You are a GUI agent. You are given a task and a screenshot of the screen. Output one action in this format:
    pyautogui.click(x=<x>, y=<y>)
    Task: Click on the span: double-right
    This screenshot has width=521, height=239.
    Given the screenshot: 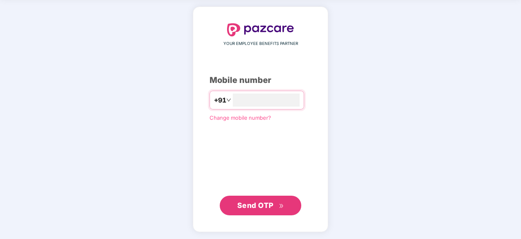 What is the action you would take?
    pyautogui.click(x=281, y=206)
    